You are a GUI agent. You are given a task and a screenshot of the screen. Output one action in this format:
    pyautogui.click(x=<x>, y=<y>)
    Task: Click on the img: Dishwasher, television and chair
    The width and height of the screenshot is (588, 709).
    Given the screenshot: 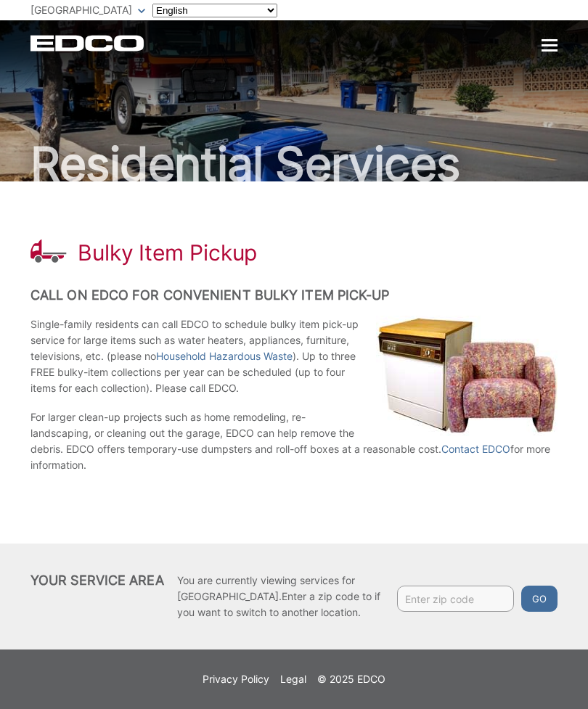 What is the action you would take?
    pyautogui.click(x=467, y=376)
    